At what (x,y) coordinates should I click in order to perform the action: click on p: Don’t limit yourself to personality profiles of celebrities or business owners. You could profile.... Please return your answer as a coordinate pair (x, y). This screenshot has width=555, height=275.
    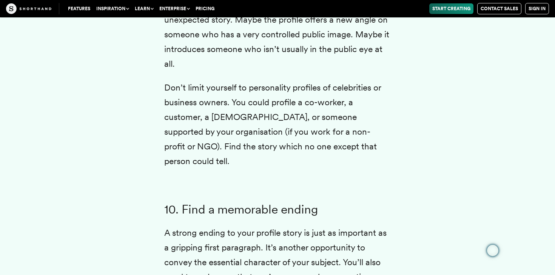
    Looking at the image, I should click on (277, 125).